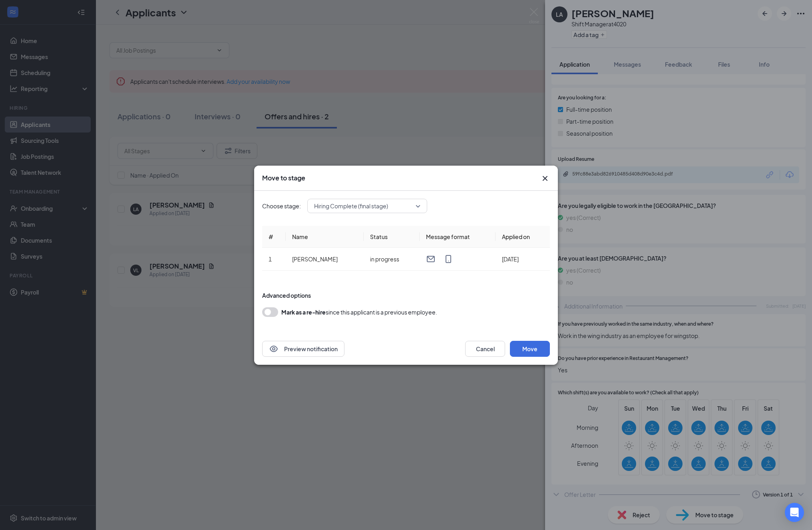  Describe the element at coordinates (304, 312) in the screenshot. I see `b: Mark as a re-hire` at that location.